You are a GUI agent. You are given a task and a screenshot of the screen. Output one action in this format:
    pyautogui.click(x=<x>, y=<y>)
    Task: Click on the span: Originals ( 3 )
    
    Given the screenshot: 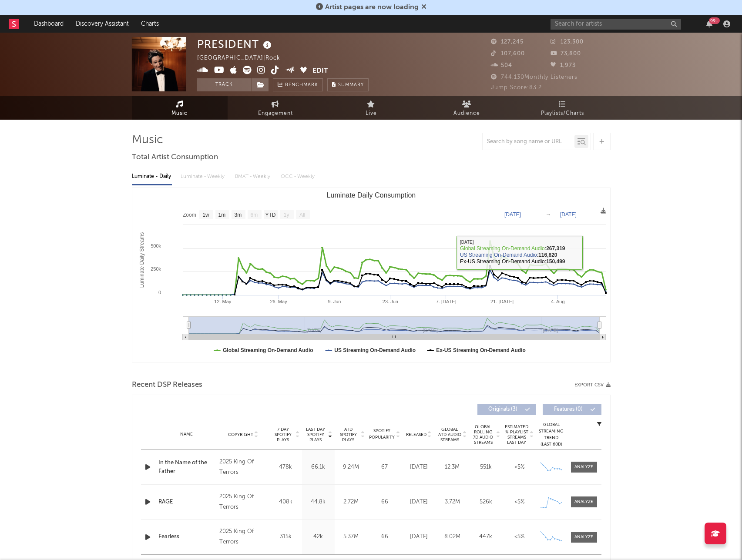 What is the action you would take?
    pyautogui.click(x=503, y=409)
    